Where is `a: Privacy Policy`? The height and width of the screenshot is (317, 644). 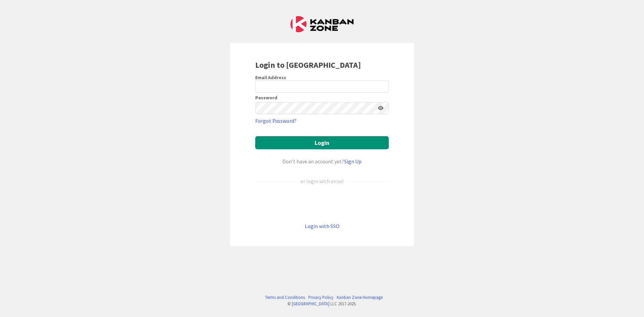 a: Privacy Policy is located at coordinates (321, 297).